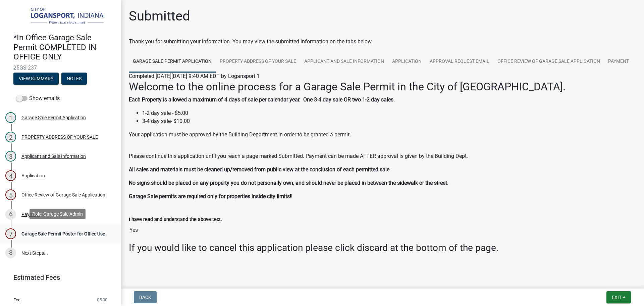  I want to click on div: 7, so click(11, 234).